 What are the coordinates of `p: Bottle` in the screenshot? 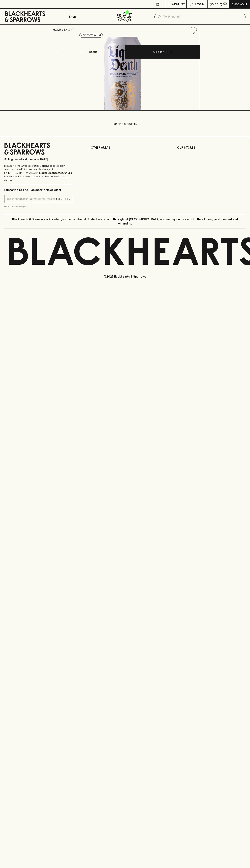 It's located at (94, 52).